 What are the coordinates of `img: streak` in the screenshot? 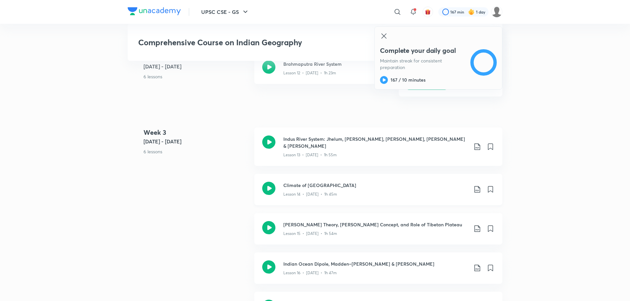 It's located at (472, 12).